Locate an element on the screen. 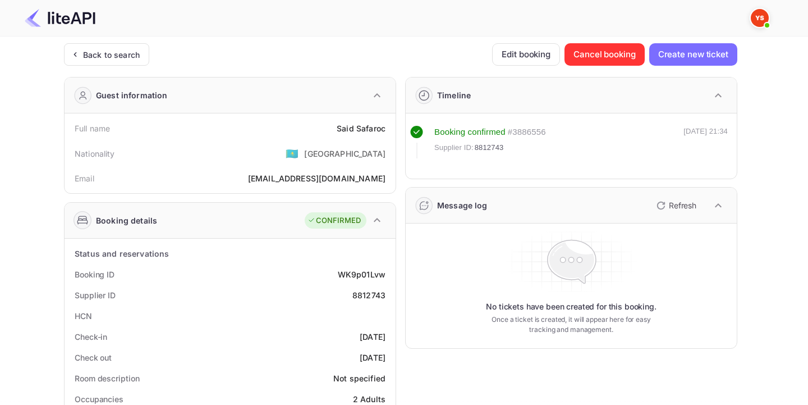  div: Full name is located at coordinates (92, 128).